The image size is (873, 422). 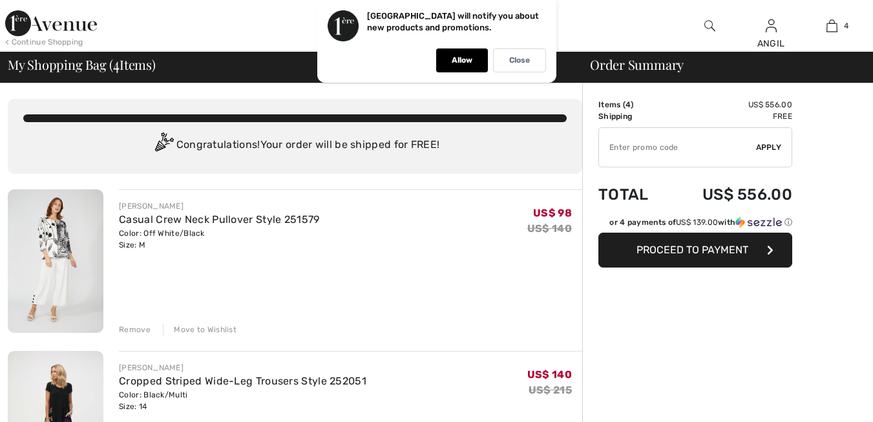 What do you see at coordinates (219, 239) in the screenshot?
I see `div: Color: Off White/Black Size: M` at bounding box center [219, 239].